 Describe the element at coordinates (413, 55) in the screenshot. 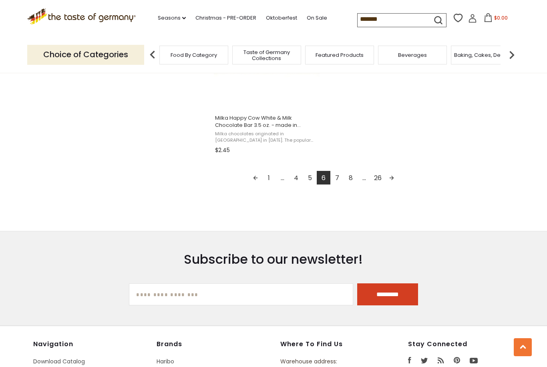

I see `span: Beverages` at that location.